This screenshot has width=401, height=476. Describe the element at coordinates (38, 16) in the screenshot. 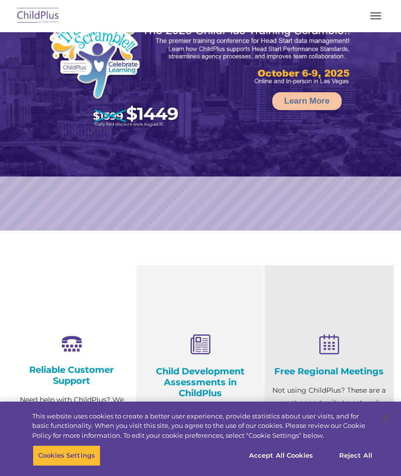

I see `img: ChildPlus by Procare Solutions` at that location.